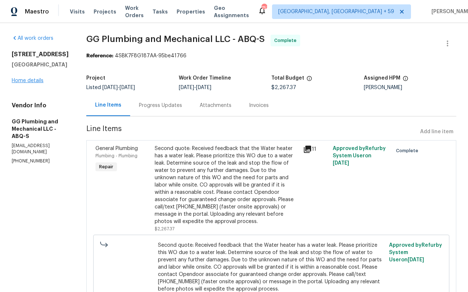 The image size is (468, 292). I want to click on span: Listed, so click(110, 88).